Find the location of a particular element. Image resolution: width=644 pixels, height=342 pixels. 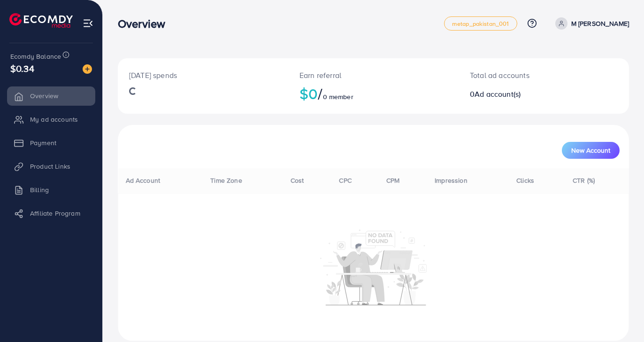

span: $0.34 is located at coordinates (22, 68).